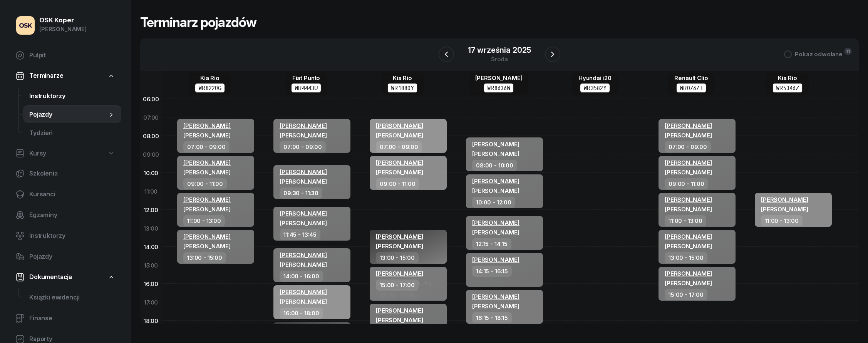 This screenshot has height=343, width=868. Describe the element at coordinates (72, 298) in the screenshot. I see `a: Książki ewidencji` at that location.